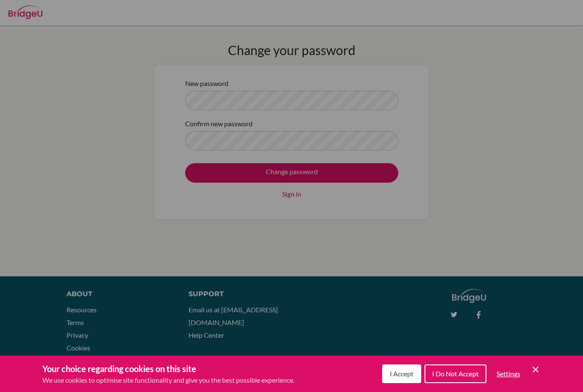  I want to click on span: I Do Not Accept, so click(456, 373).